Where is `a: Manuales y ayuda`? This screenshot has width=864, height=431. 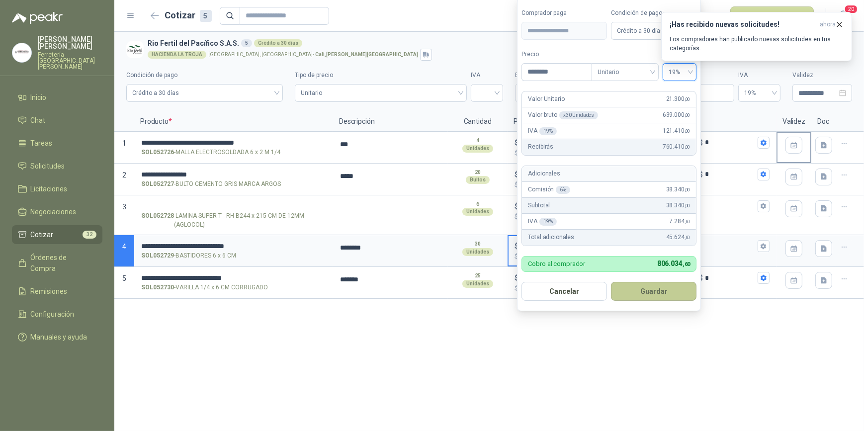
a: Manuales y ayuda is located at coordinates (57, 337).